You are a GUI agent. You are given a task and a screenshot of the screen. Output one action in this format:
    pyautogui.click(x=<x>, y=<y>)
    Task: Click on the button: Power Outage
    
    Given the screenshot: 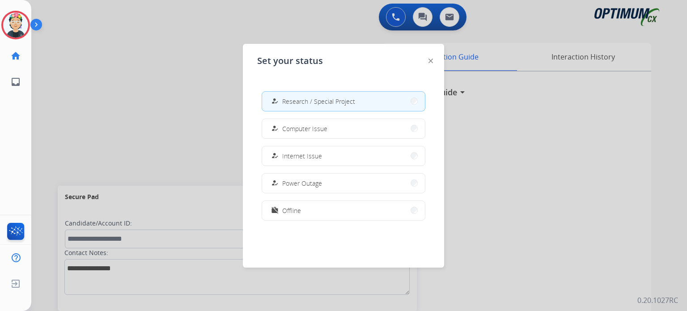 What is the action you would take?
    pyautogui.click(x=343, y=183)
    